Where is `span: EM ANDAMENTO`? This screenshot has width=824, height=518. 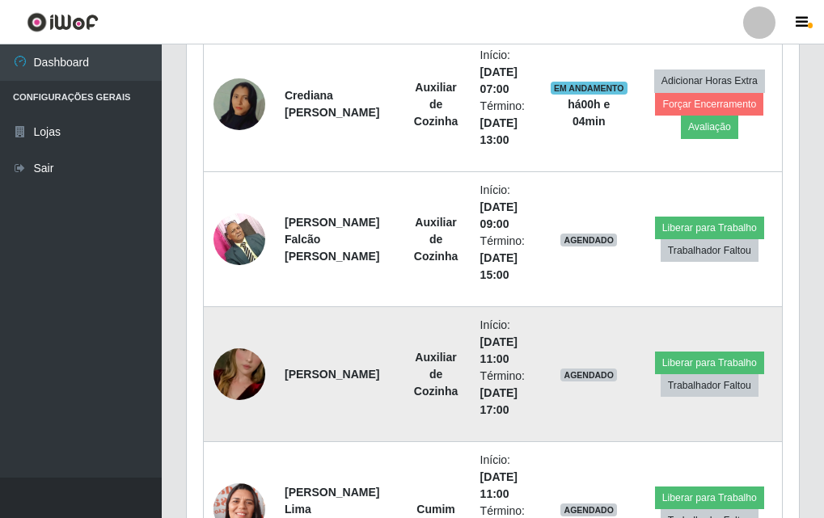
span: EM ANDAMENTO is located at coordinates (588, 88).